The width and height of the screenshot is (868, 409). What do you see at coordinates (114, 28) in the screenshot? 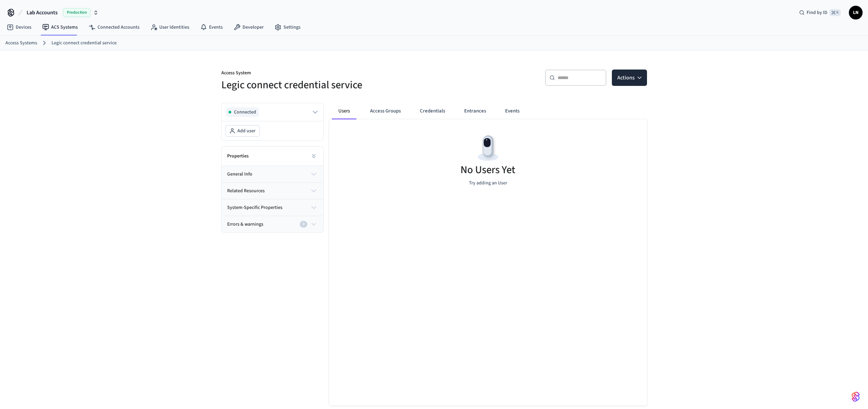
I see `a: Connected Accounts` at bounding box center [114, 28].